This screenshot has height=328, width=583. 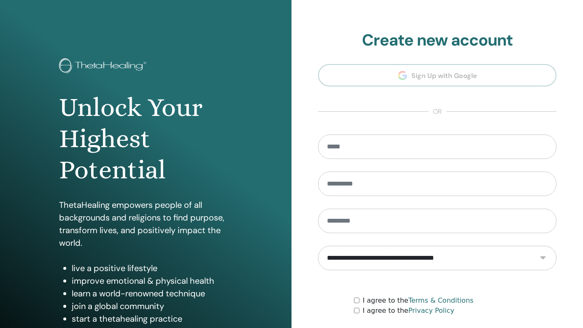 What do you see at coordinates (431, 310) in the screenshot?
I see `a: Privacy Policy` at bounding box center [431, 310].